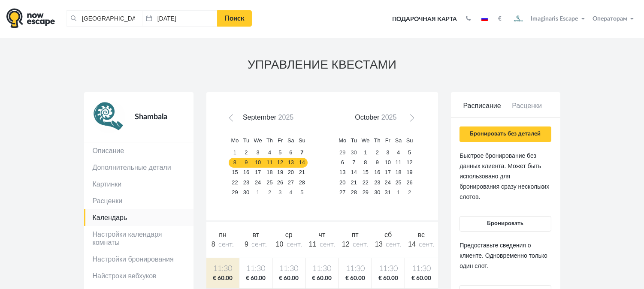 The image size is (644, 289). What do you see at coordinates (180, 18) in the screenshot?
I see `input: Дата` at bounding box center [180, 18].